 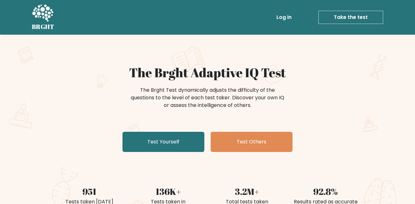 I want to click on a: Test Others, so click(x=251, y=142).